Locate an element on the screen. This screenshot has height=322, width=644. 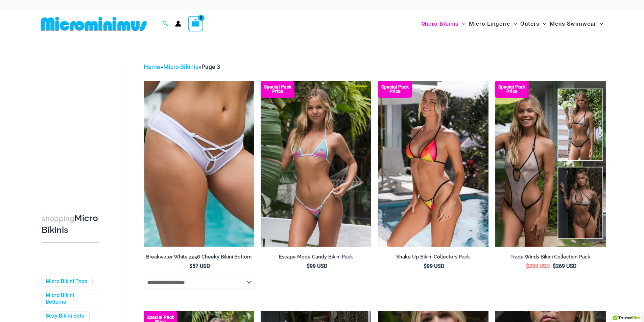
a: Breakwater White 4956 Cheeky Bikini Bottom is located at coordinates (199, 258).